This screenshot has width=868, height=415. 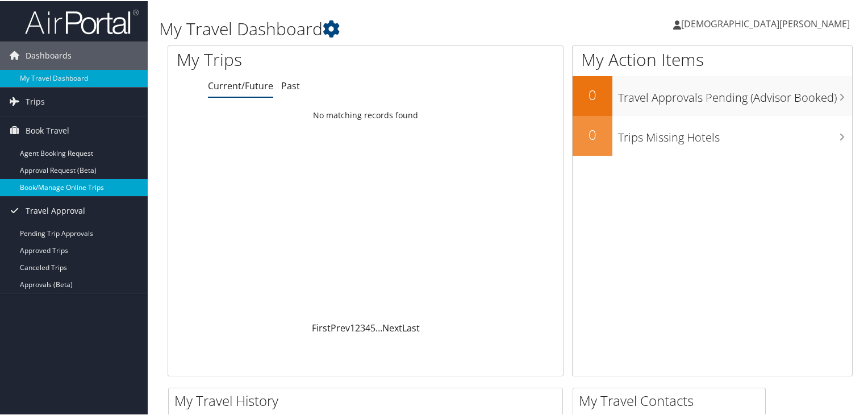 What do you see at coordinates (393, 28) in the screenshot?
I see `h1: My Travel Dashboard` at bounding box center [393, 28].